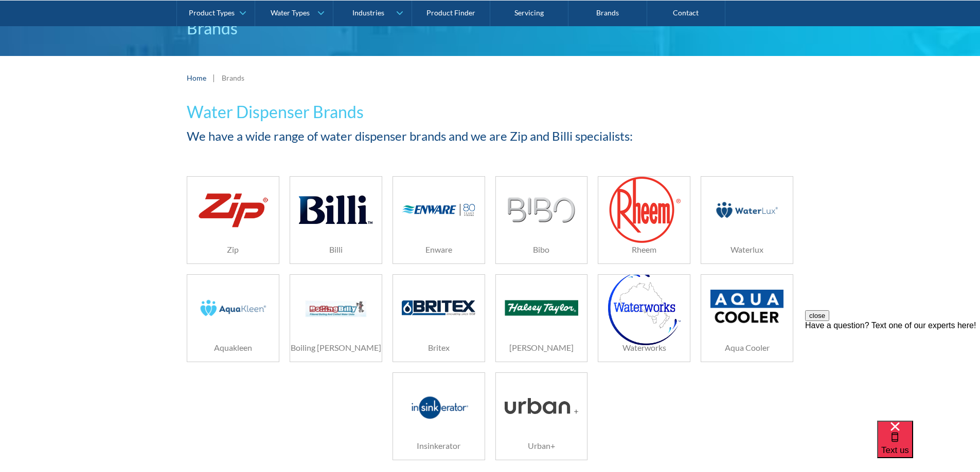 This screenshot has width=980, height=472. I want to click on img: Zip, so click(233, 209).